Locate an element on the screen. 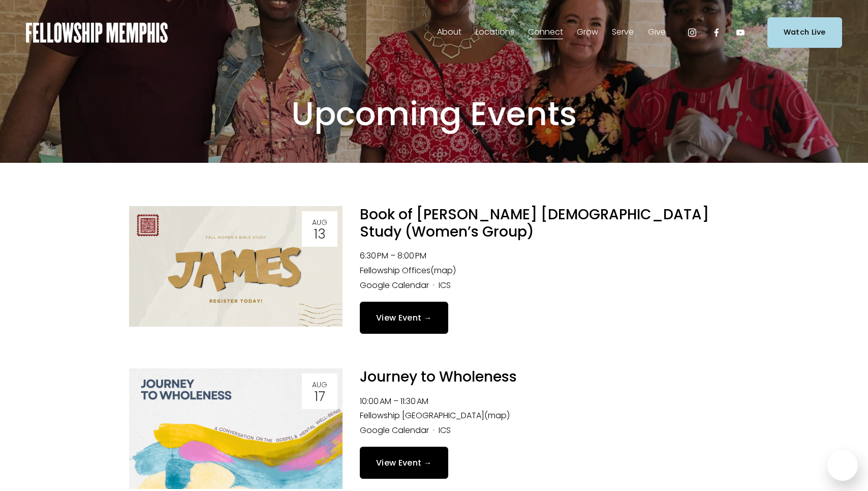  time: 6:30 PM is located at coordinates (374, 255).